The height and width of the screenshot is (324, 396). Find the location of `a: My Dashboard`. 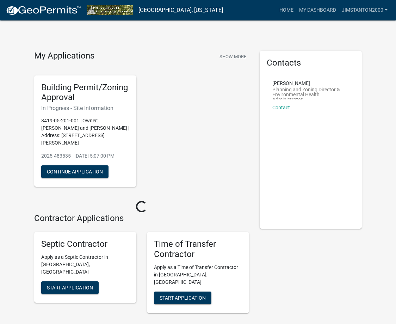

a: My Dashboard is located at coordinates (318, 10).